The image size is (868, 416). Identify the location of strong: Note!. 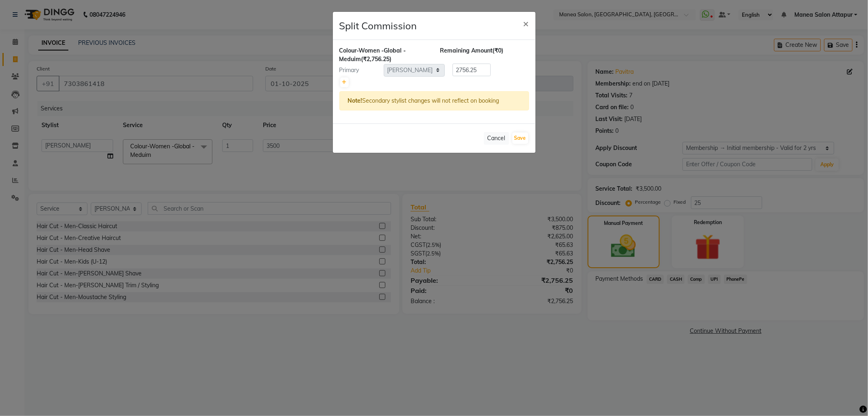
(356, 101).